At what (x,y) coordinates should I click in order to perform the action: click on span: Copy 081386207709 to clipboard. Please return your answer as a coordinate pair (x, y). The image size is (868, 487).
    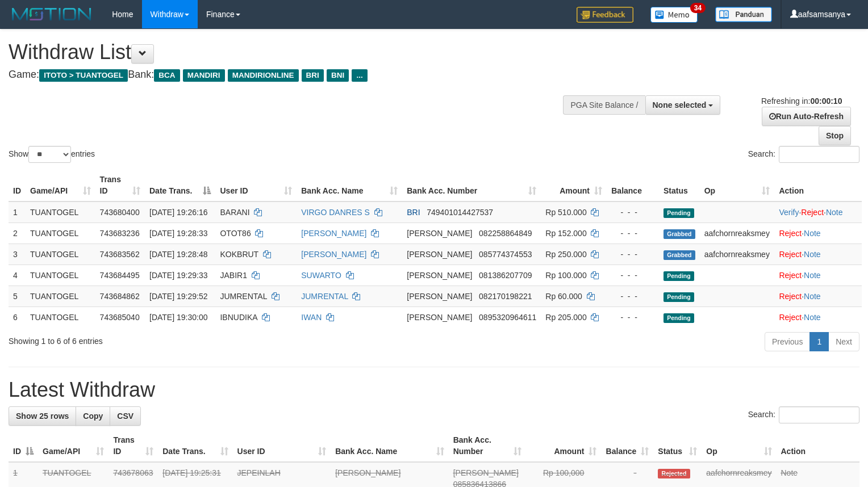
    Looking at the image, I should click on (505, 276).